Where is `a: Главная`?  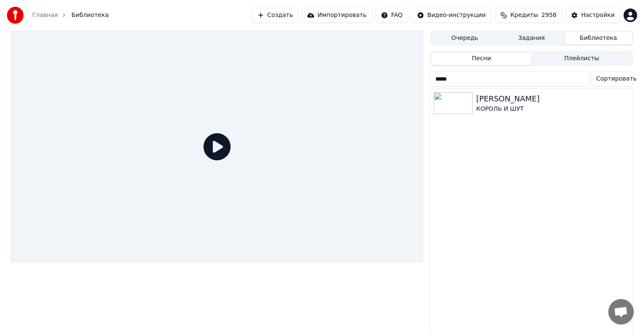
a: Главная is located at coordinates (45, 16).